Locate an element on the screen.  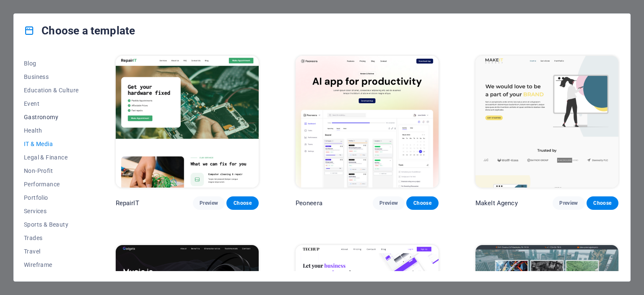
button: Performance is located at coordinates (51, 184).